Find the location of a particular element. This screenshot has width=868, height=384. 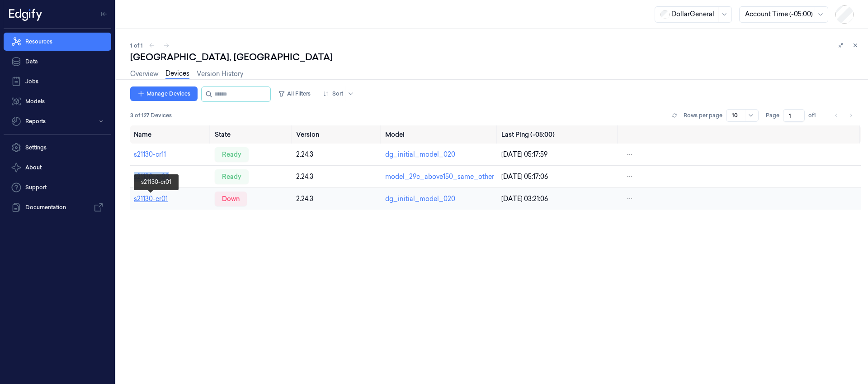

span: 3 of 127 Devices is located at coordinates (151, 116).